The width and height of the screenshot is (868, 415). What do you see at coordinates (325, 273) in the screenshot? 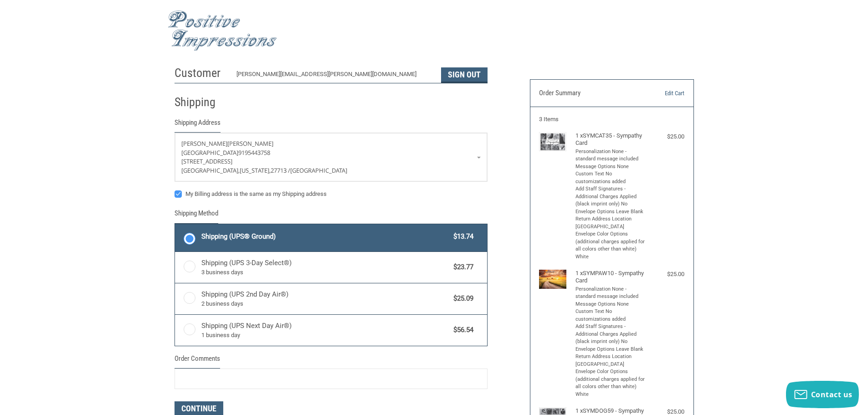
I see `span: 3 business days` at bounding box center [325, 273].